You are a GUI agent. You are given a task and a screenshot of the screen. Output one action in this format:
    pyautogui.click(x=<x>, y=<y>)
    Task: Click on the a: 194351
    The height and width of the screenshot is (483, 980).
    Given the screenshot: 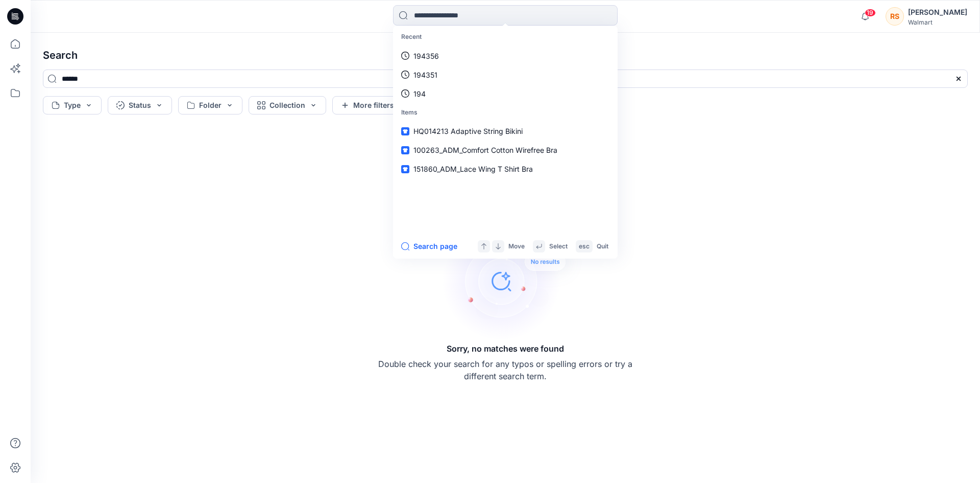 What is the action you would take?
    pyautogui.click(x=505, y=75)
    